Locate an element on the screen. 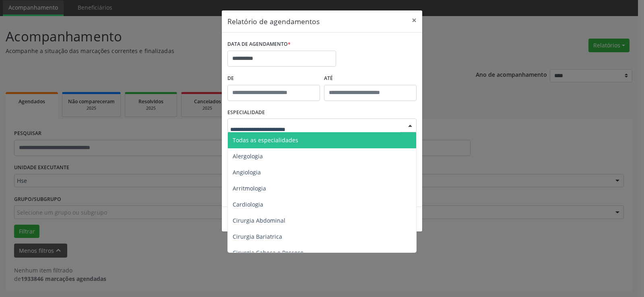 This screenshot has width=644, height=297. span: Cirurgia Bariatrica is located at coordinates (257, 236).